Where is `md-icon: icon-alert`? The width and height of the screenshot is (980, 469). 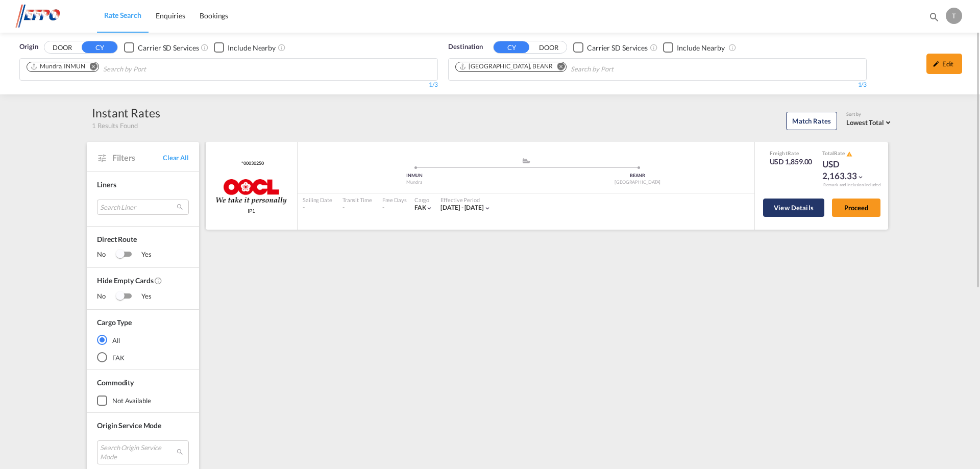 md-icon: icon-alert is located at coordinates (849, 154).